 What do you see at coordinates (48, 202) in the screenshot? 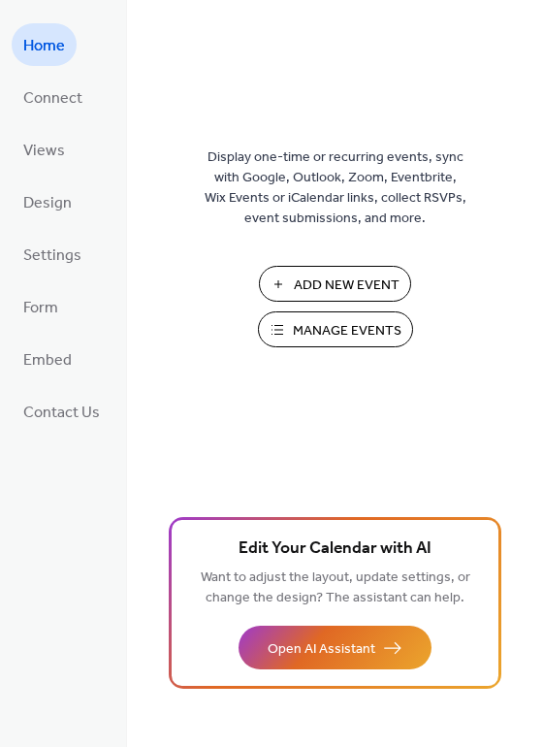
I see `a: Design` at bounding box center [48, 202].